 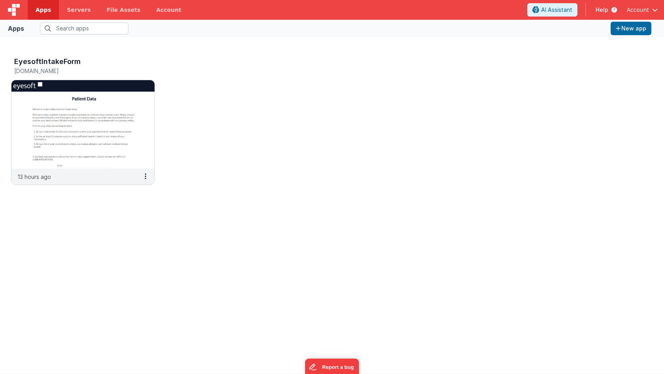 What do you see at coordinates (43, 10) in the screenshot?
I see `span: Apps` at bounding box center [43, 10].